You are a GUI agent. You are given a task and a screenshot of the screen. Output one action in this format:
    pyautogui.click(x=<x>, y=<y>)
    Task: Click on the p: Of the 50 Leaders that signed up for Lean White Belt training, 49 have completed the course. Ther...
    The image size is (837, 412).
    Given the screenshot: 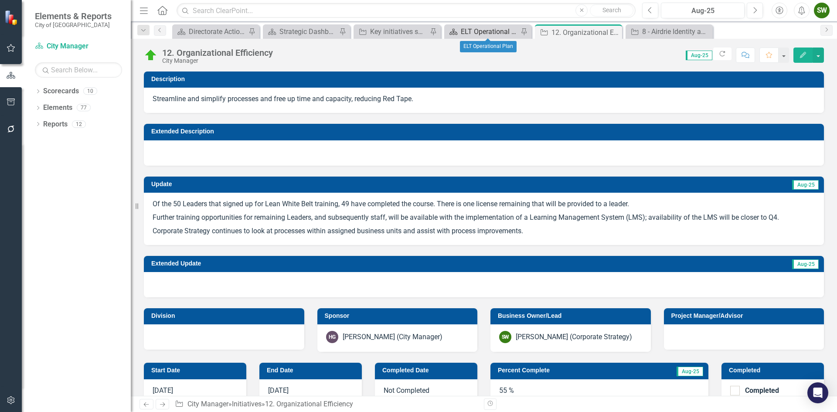 What is the action you would take?
    pyautogui.click(x=484, y=205)
    